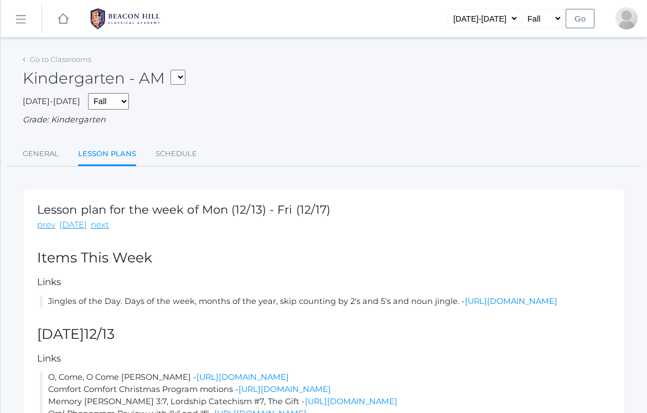  What do you see at coordinates (325, 302) in the screenshot?
I see `li: Jingles of the Day. Days of the week, months of the year, skip counting by 2's and 5's and noun j...` at bounding box center [325, 302].